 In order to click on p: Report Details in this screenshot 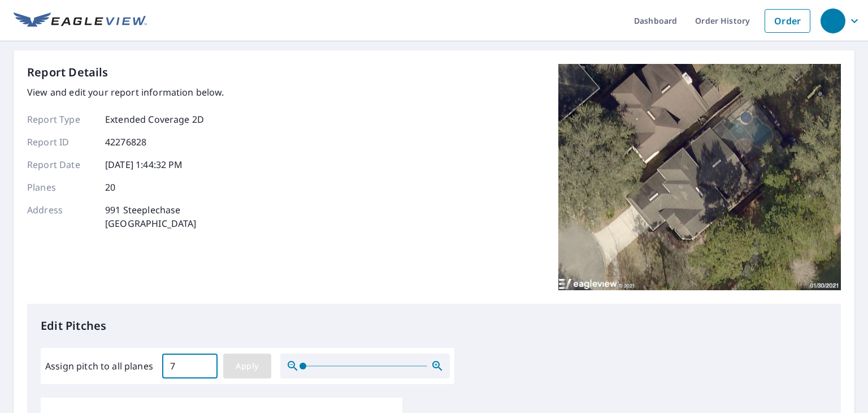, I will do `click(68, 73)`.